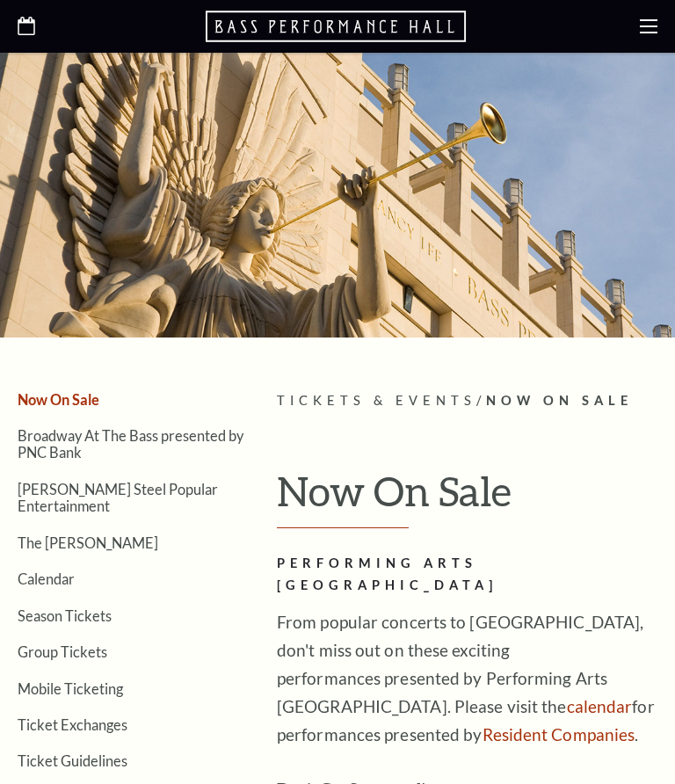 This screenshot has height=784, width=675. Describe the element at coordinates (559, 400) in the screenshot. I see `span: Now On Sale` at that location.